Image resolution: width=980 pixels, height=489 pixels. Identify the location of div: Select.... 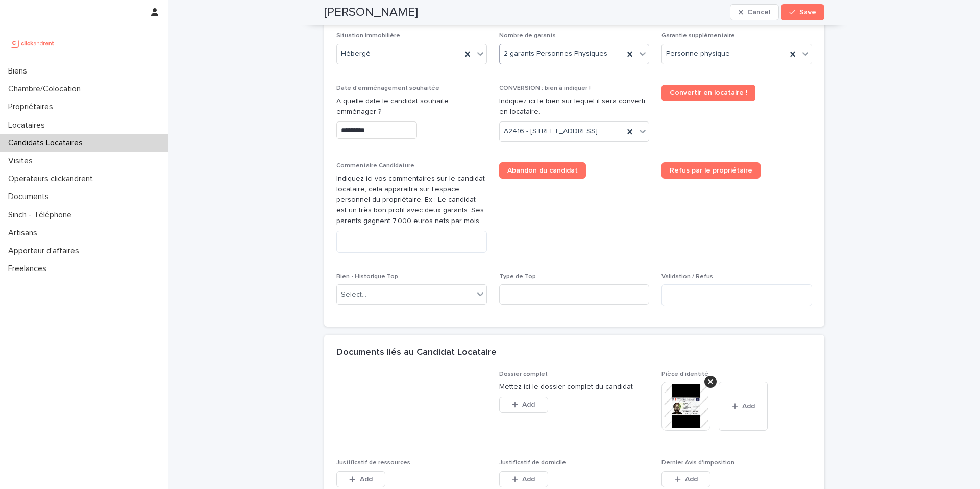
(353, 294).